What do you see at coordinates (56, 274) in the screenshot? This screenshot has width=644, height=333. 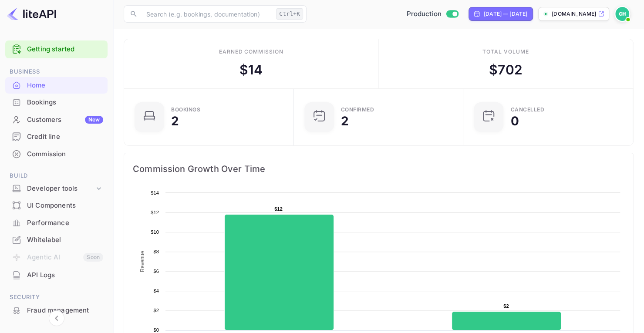 I see `a: API Logs` at bounding box center [56, 274].